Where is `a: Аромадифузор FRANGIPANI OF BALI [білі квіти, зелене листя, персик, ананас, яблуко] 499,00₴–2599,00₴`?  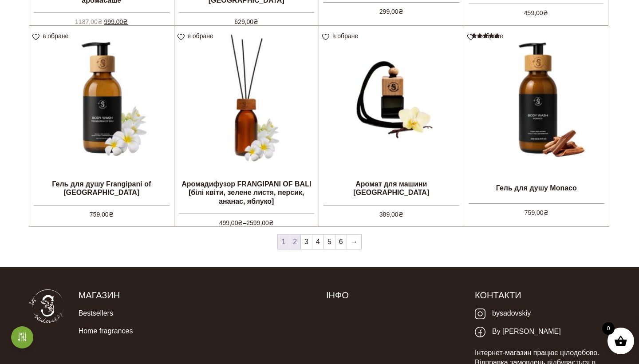 a: Аромадифузор FRANGIPANI OF BALI [білі квіти, зелене листя, персик, ананас, яблуко] 499,00₴–2599,00₴ is located at coordinates (246, 122).